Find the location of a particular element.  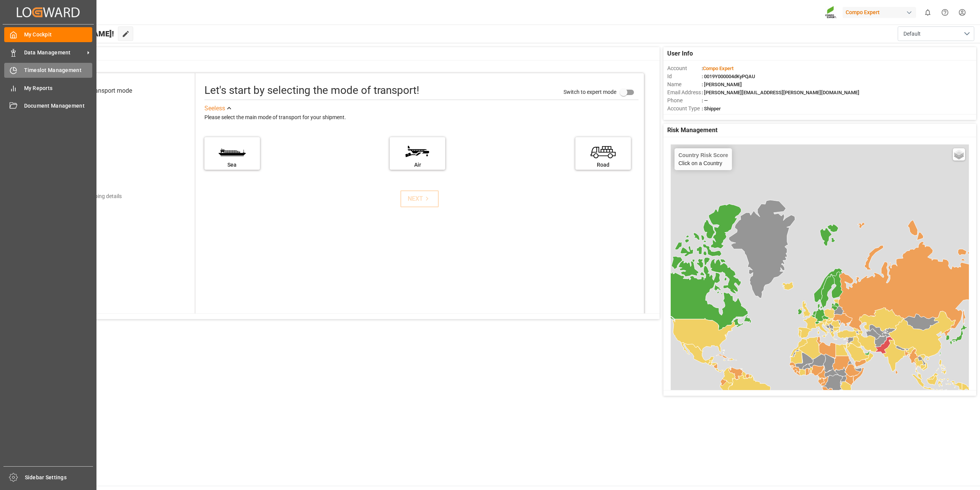

button: show 0 new notifications is located at coordinates (928, 12).